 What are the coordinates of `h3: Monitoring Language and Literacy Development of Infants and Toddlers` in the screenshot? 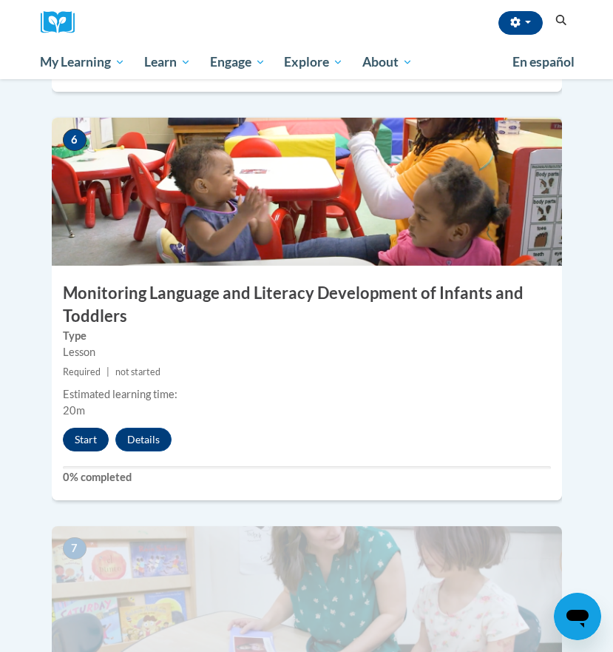 It's located at (307, 305).